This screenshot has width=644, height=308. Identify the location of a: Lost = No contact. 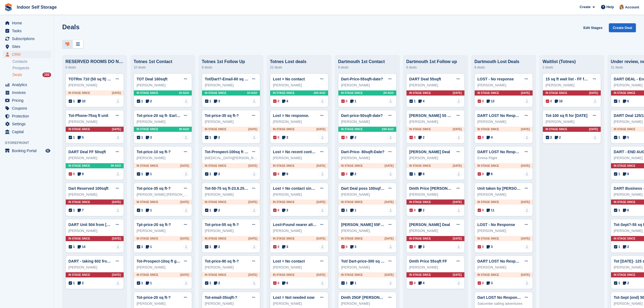
(289, 261).